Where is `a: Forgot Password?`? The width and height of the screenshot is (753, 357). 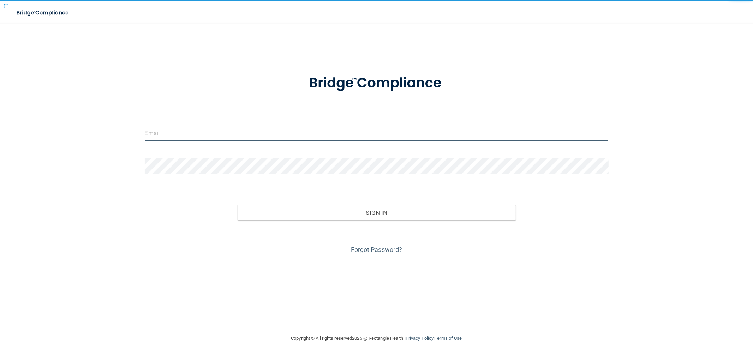 a: Forgot Password? is located at coordinates (377, 250).